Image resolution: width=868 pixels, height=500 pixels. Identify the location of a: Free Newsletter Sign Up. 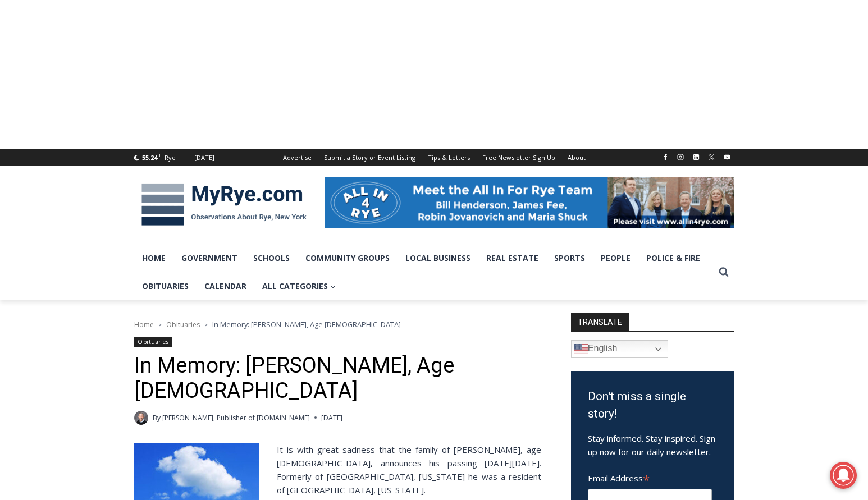
(519, 157).